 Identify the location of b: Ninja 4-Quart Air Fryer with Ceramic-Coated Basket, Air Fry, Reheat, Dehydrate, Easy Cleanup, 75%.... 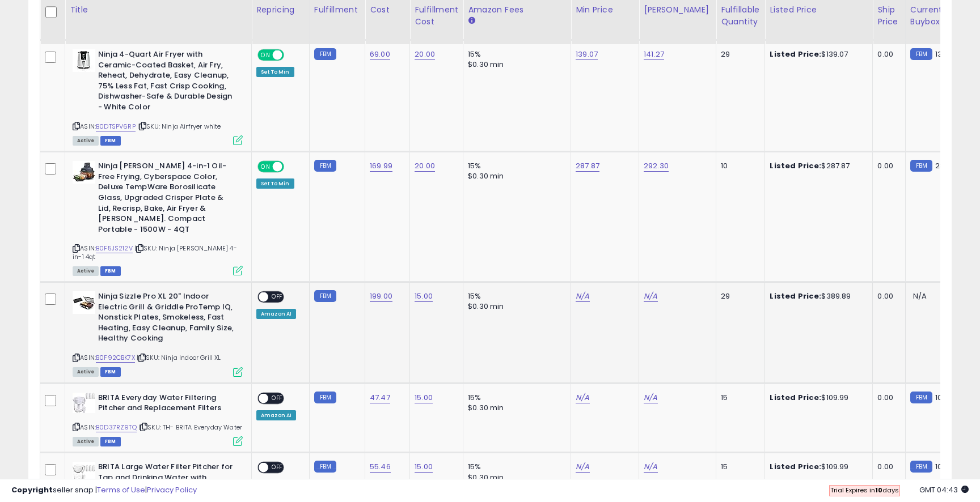
(167, 82).